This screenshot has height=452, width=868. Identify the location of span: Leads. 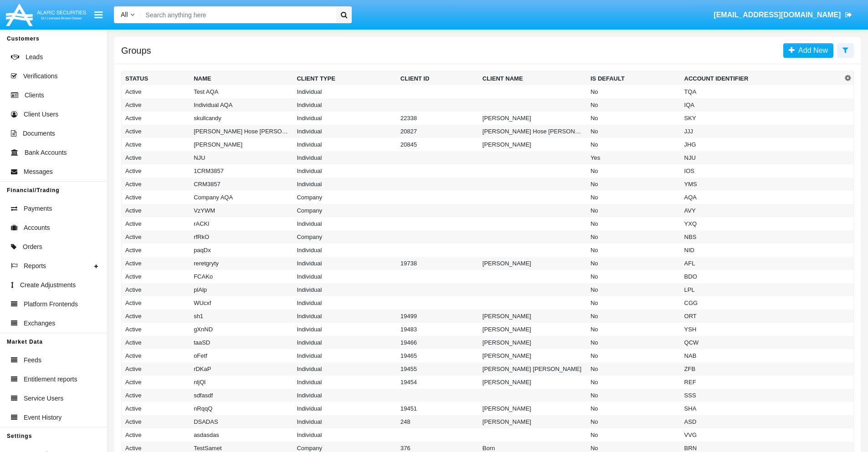
(35, 57).